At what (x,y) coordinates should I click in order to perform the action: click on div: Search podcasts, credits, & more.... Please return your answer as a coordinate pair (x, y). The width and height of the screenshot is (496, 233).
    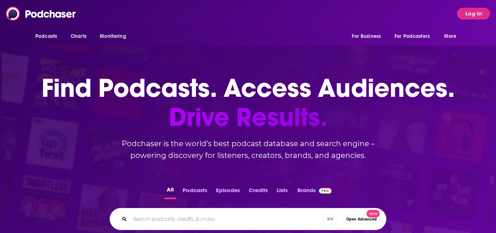
    Looking at the image, I should click on (248, 219).